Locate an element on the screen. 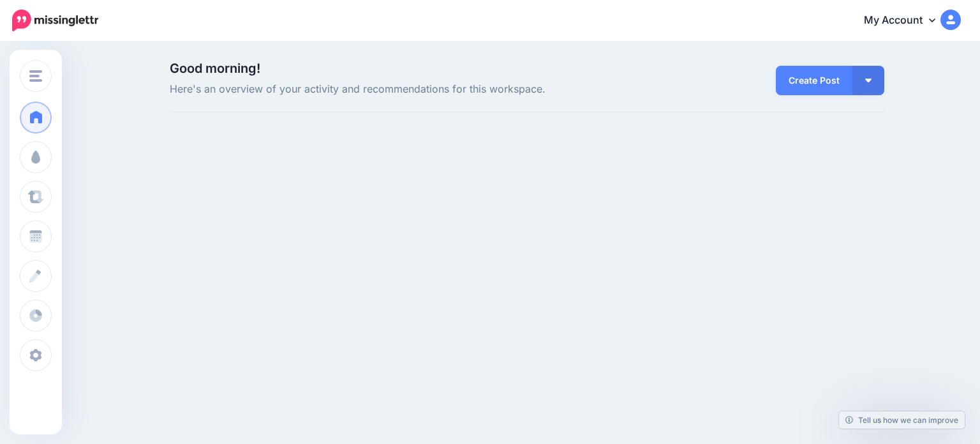 Image resolution: width=980 pixels, height=444 pixels. span: Here's an overview of your activity and recommendations for this workspace. is located at coordinates (405, 89).